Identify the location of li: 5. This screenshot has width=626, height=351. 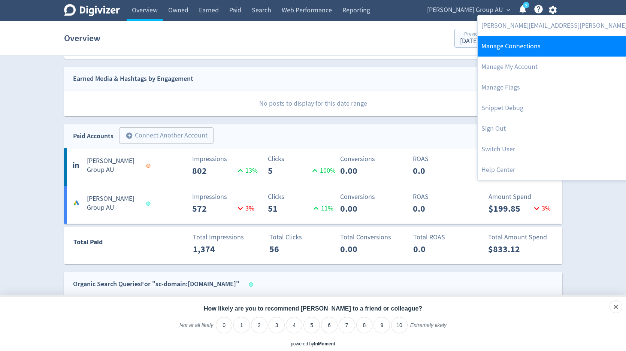
(312, 325).